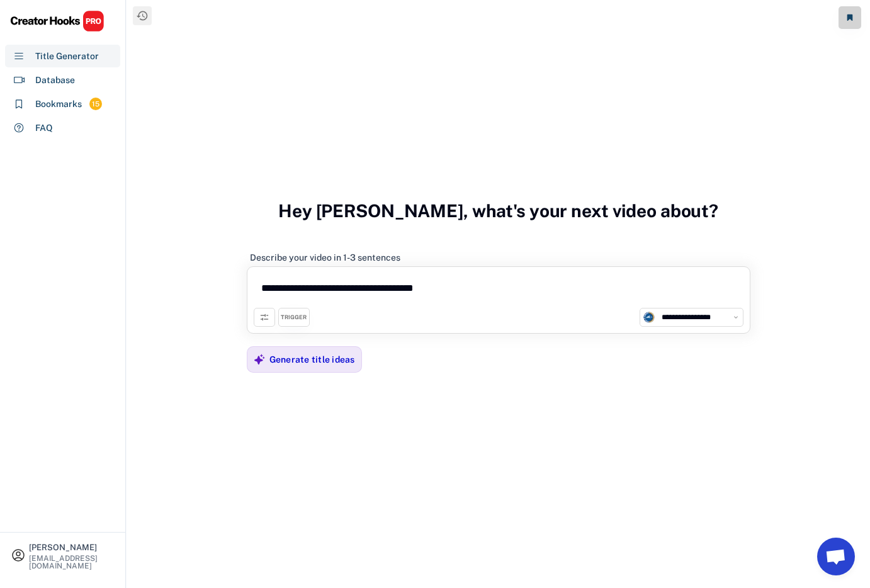 The height and width of the screenshot is (588, 870). What do you see at coordinates (95, 103) in the screenshot?
I see `div: 15` at bounding box center [95, 103].